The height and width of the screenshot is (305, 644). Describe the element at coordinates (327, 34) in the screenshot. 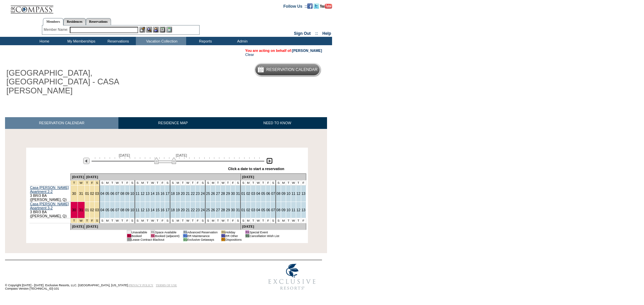

I see `a: Help` at that location.